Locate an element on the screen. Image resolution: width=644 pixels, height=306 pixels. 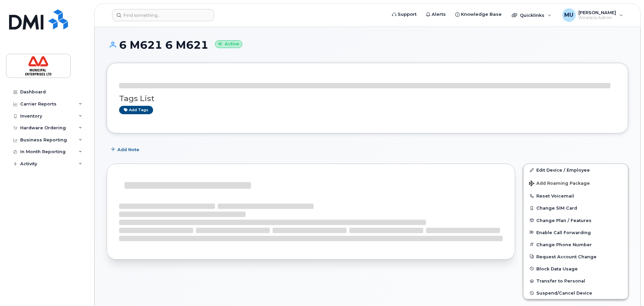
span: Suspend/Cancel Device is located at coordinates (564, 293).